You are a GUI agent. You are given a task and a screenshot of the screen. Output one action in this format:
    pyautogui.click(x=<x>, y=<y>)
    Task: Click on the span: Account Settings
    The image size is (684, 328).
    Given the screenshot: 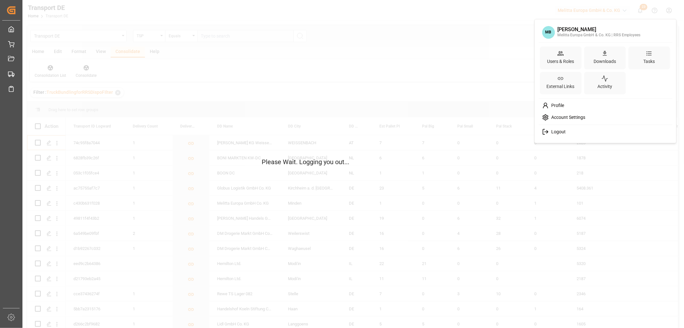 What is the action you would take?
    pyautogui.click(x=567, y=117)
    